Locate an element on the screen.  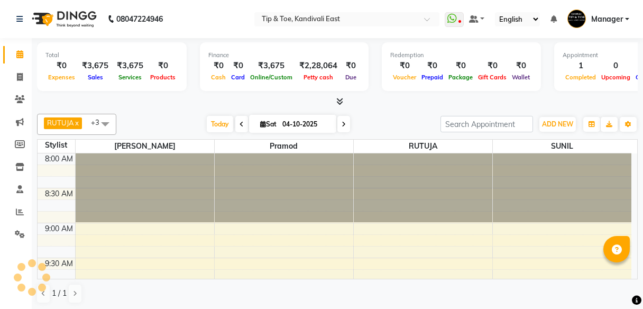
span: Prepaid is located at coordinates (432, 77).